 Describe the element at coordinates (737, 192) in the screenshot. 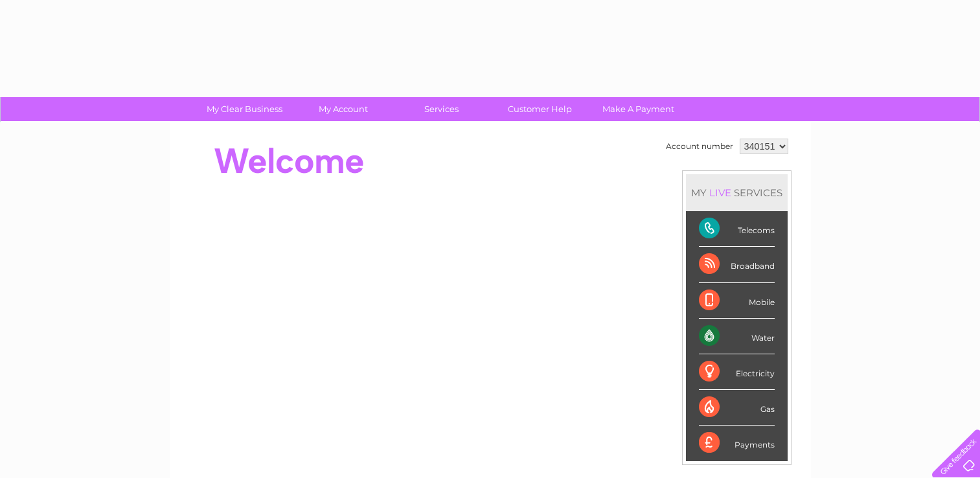

I see `div: MY SERVICES` at that location.